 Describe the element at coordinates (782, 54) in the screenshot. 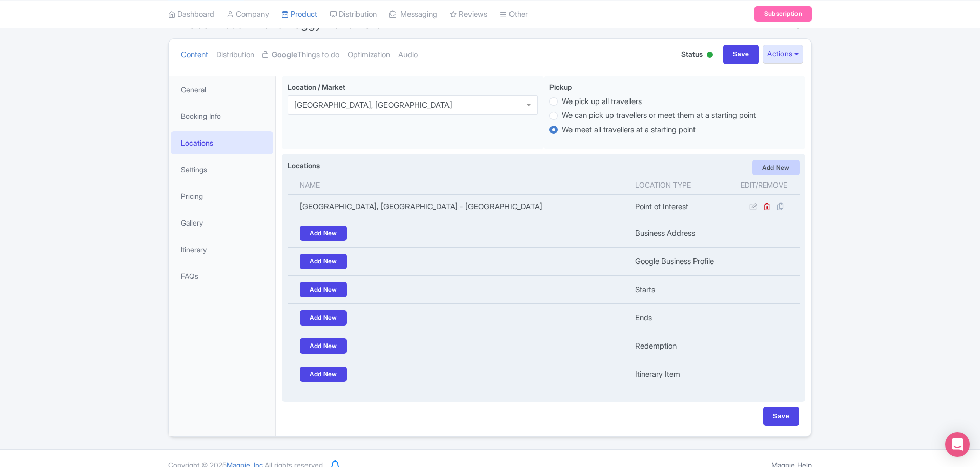

I see `button: Actions` at that location.